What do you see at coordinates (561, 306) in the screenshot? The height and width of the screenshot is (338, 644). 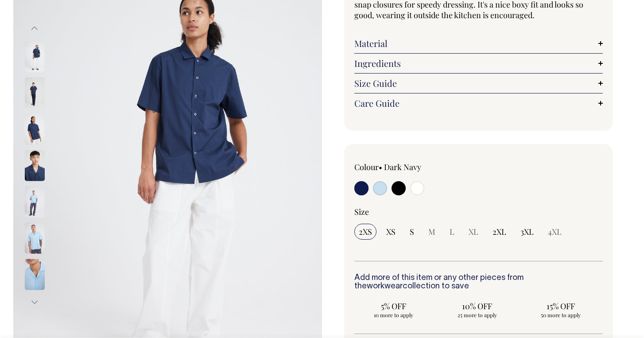 I see `span: 15% OFF` at bounding box center [561, 306].